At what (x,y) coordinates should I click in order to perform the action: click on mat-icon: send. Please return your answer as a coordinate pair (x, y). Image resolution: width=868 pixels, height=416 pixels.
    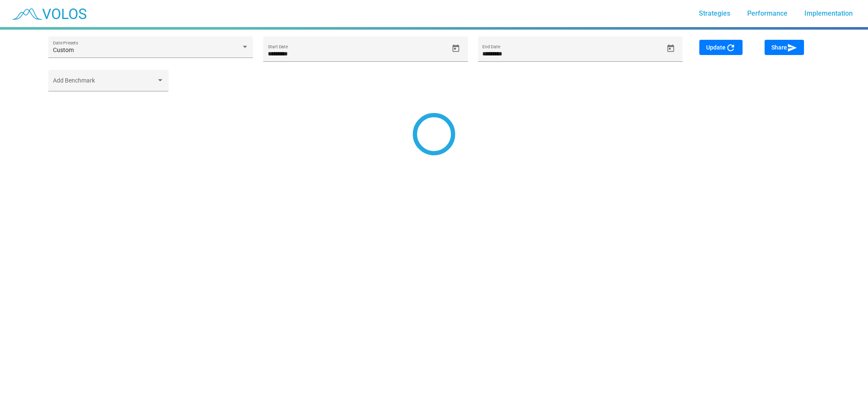
    Looking at the image, I should click on (792, 48).